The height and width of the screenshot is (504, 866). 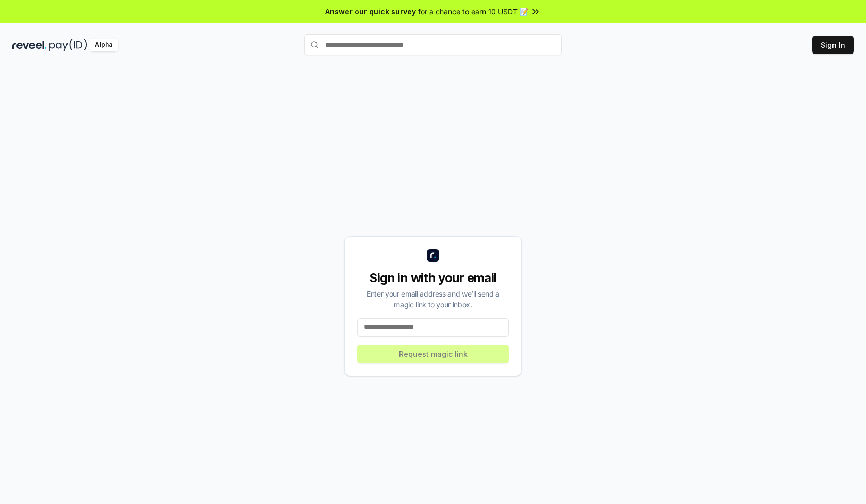 I want to click on div: Sign in with your email, so click(x=433, y=278).